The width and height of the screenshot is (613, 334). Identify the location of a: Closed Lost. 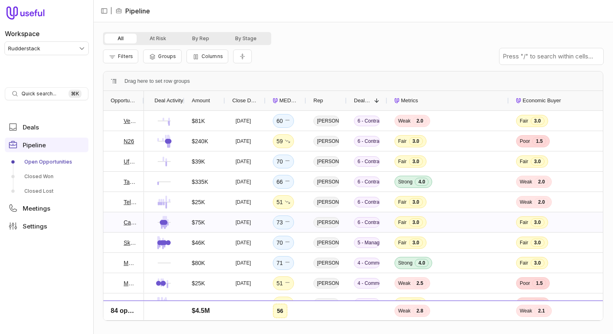
(47, 191).